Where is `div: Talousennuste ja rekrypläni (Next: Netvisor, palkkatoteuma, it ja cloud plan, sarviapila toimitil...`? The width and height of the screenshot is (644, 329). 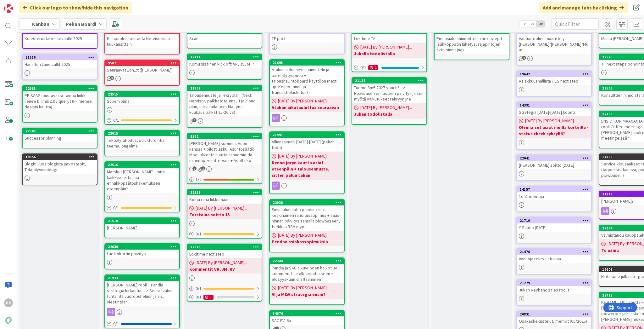 div: Talousennuste ja rekrypläni (Next: Netvisor, palkkatoteuma, it ja cloud plan, sarviapila toimitil... is located at coordinates (225, 103).